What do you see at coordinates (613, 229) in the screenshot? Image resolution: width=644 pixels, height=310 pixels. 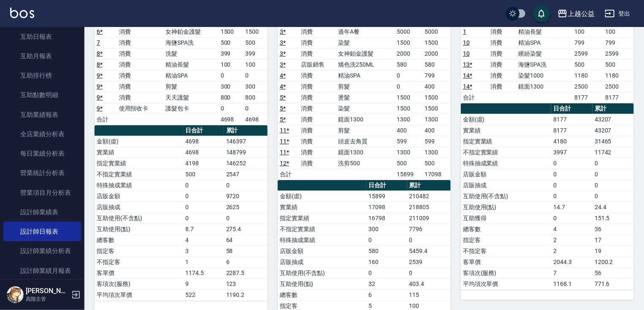 I see `td: 36` at bounding box center [613, 229].